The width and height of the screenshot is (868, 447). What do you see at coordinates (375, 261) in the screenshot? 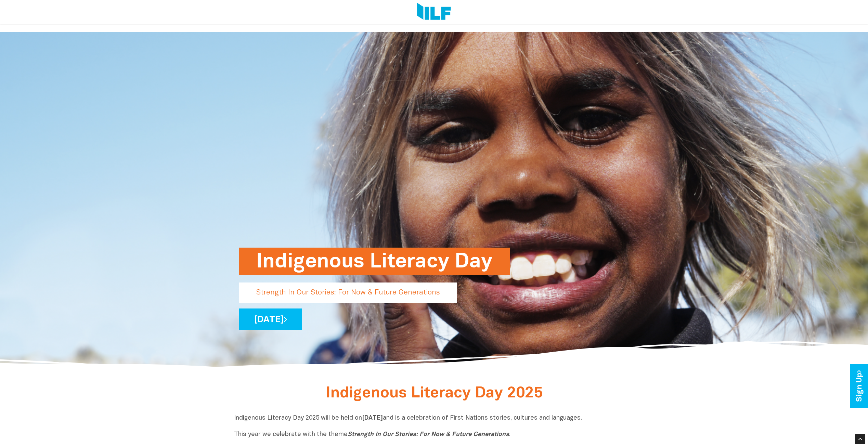
I see `h1: Indigenous Literacy Day` at bounding box center [375, 261].